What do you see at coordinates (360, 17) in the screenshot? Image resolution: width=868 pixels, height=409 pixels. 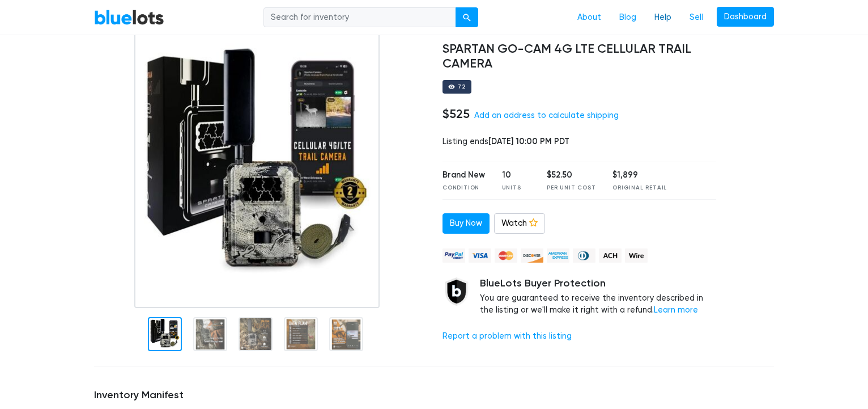 I see `input: Search for inventory` at bounding box center [360, 17].